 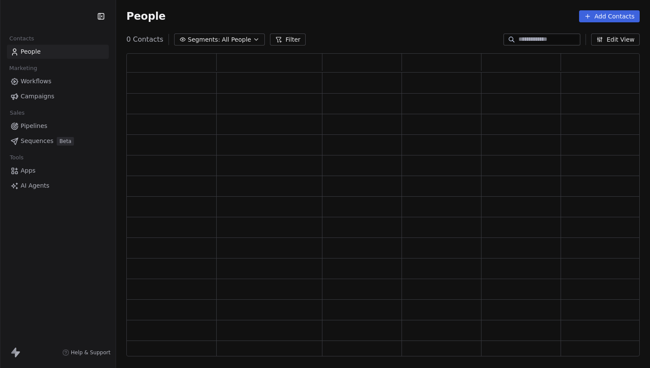 What do you see at coordinates (58, 171) in the screenshot?
I see `a: Apps` at bounding box center [58, 171].